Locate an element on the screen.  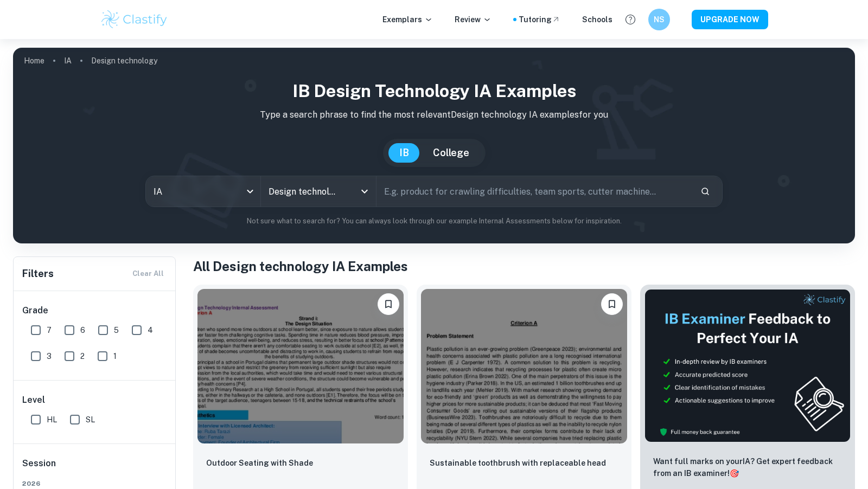
h6: Session is located at coordinates (95, 468).